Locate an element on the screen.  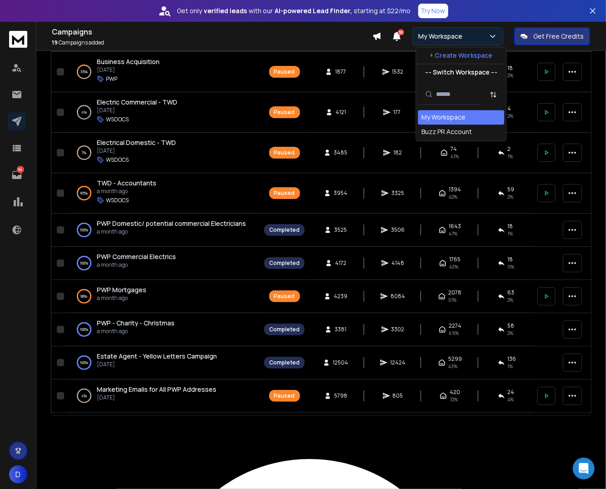
a: Electric Commercial - TWD is located at coordinates (137, 102).